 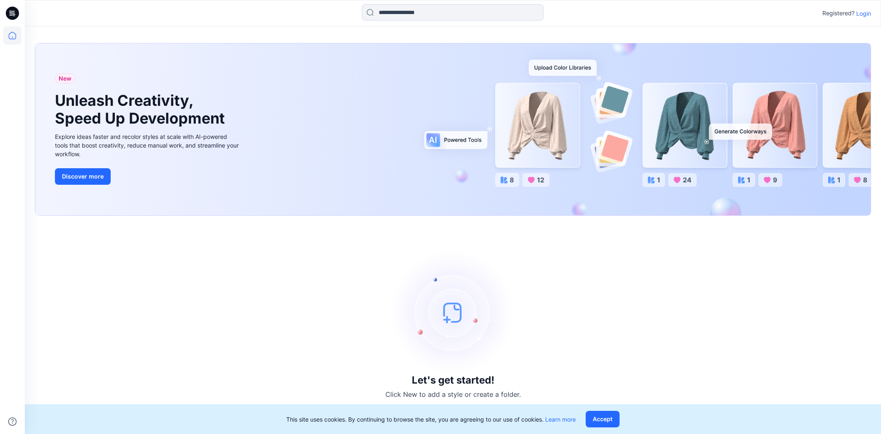 What do you see at coordinates (65, 79) in the screenshot?
I see `span: New` at bounding box center [65, 79].